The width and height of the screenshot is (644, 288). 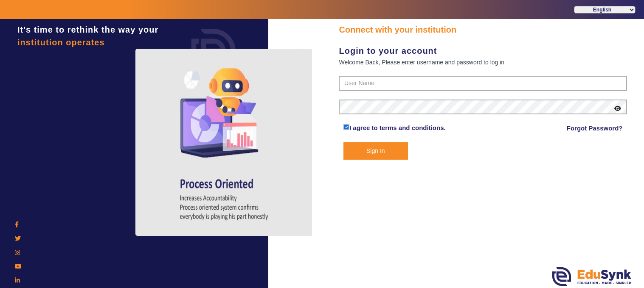 I want to click on a: Forgot Password?, so click(x=595, y=128).